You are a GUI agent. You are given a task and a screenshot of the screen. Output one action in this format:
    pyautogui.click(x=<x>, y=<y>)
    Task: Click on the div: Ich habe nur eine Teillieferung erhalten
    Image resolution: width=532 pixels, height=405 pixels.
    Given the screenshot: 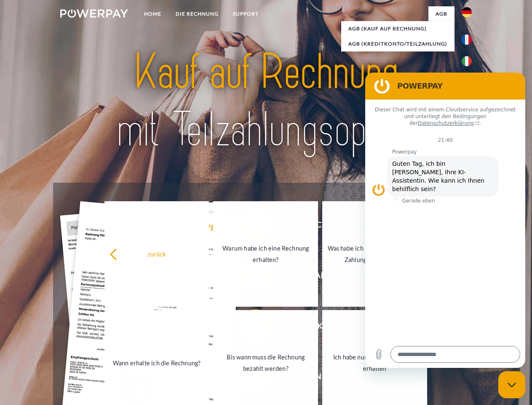 What is the action you would take?
    pyautogui.click(x=374, y=363)
    